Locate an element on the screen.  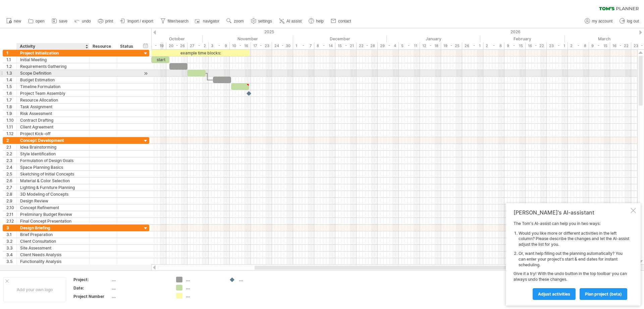
div: Space Planning Basics is located at coordinates (53, 167).